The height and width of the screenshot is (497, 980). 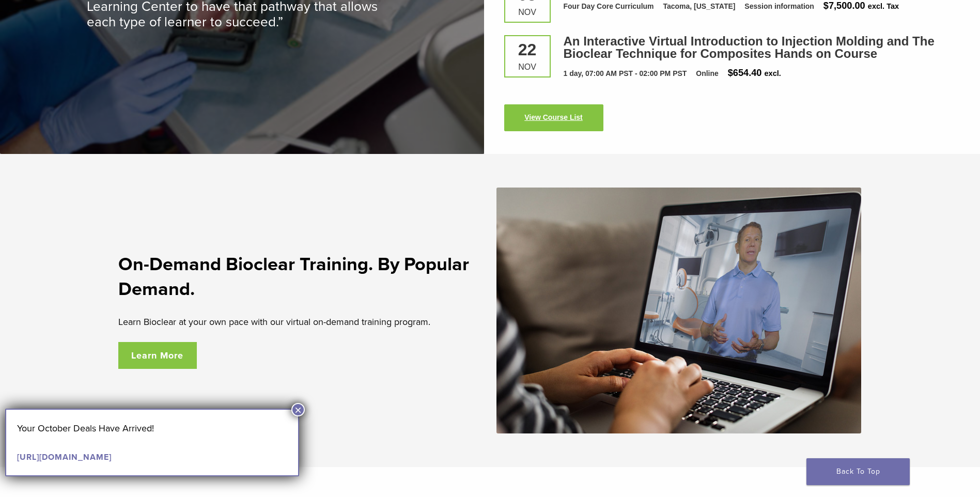 What do you see at coordinates (746, 73) in the screenshot?
I see `span: $654.40` at bounding box center [746, 73].